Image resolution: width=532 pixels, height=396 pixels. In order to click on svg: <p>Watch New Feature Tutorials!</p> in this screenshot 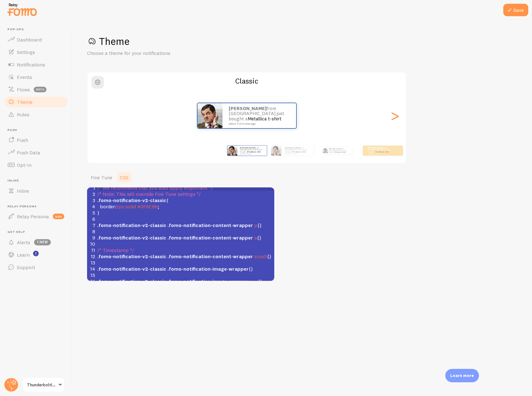, I will do `click(36, 253)`.